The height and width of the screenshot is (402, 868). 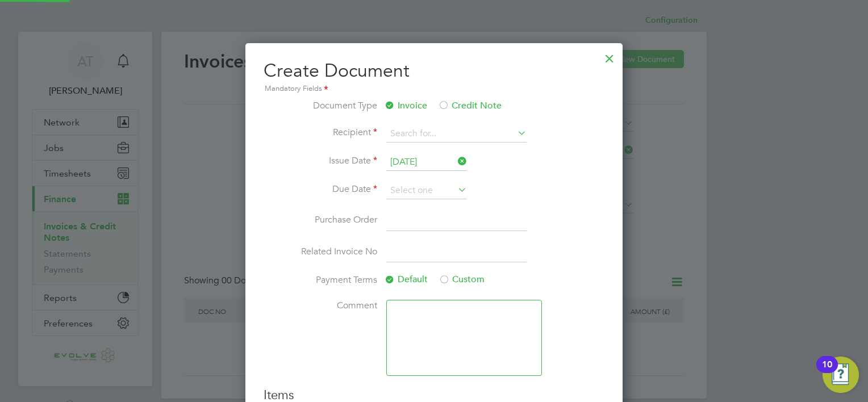 I want to click on label: Payment Terms, so click(x=321, y=280).